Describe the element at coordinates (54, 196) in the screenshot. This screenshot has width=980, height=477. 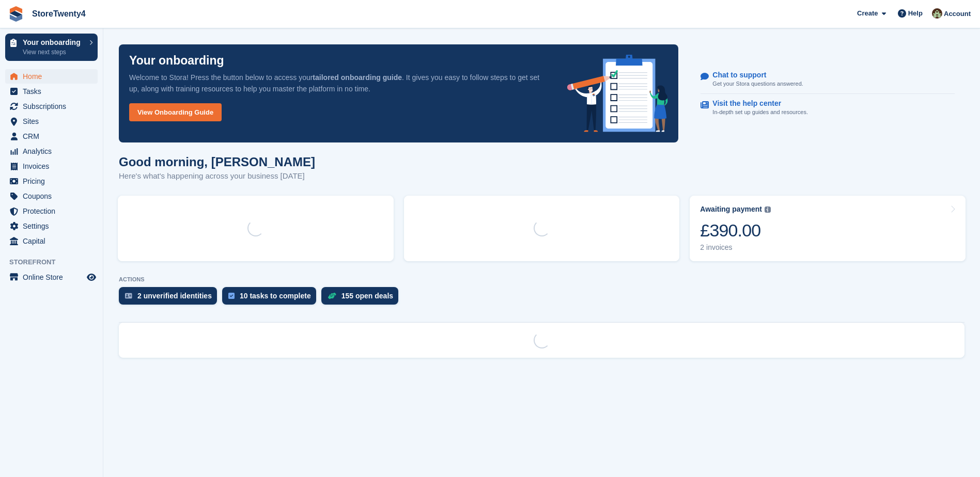
I see `span: Coupons` at that location.